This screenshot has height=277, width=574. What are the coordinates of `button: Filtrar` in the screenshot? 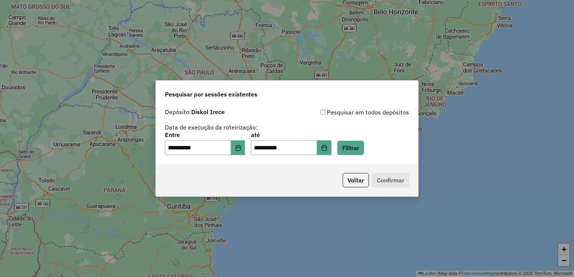 It's located at (351, 148).